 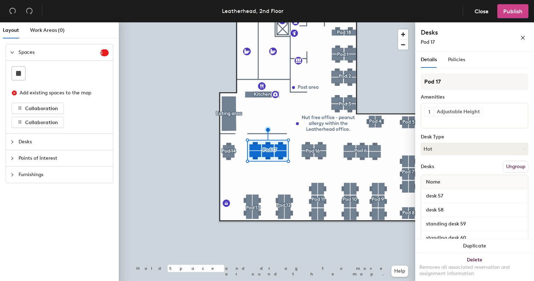 I want to click on span: Policies, so click(x=456, y=59).